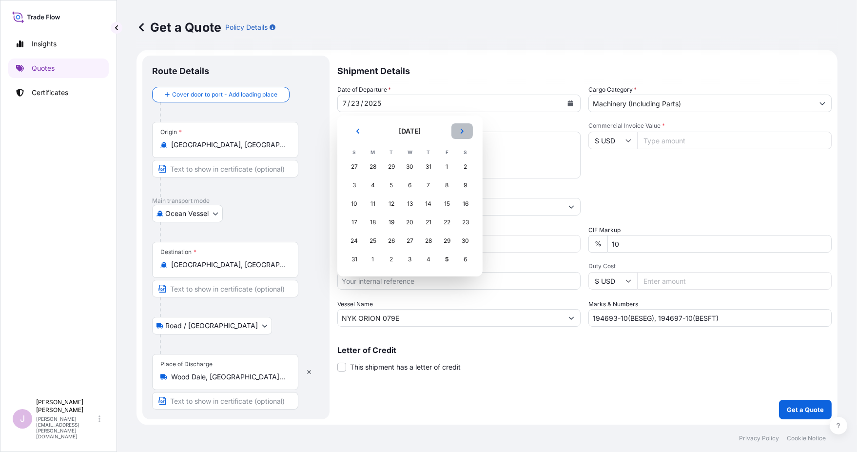 The height and width of the screenshot is (452, 857). Describe the element at coordinates (373, 259) in the screenshot. I see `div: Monday, September 1, 2025` at that location.